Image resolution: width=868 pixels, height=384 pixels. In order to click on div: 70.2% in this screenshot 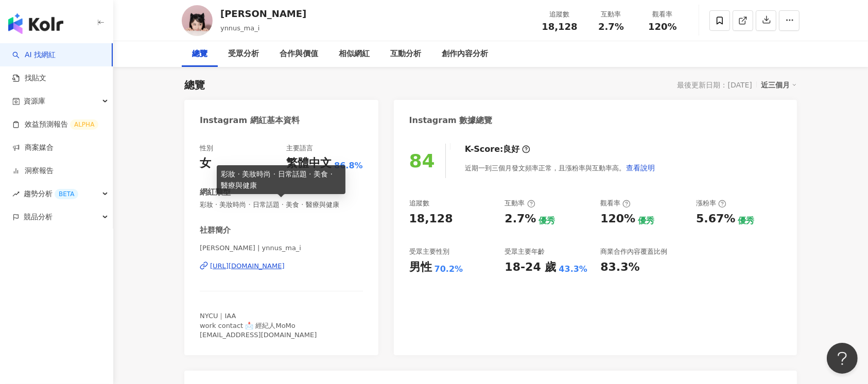, I will do `click(449, 269)`.